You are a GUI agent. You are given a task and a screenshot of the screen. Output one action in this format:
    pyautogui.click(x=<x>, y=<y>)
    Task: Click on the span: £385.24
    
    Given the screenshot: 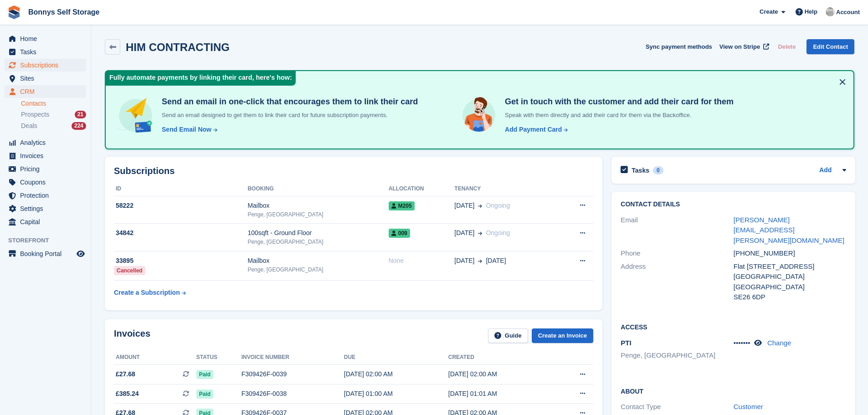 What is the action you would take?
    pyautogui.click(x=127, y=393)
    